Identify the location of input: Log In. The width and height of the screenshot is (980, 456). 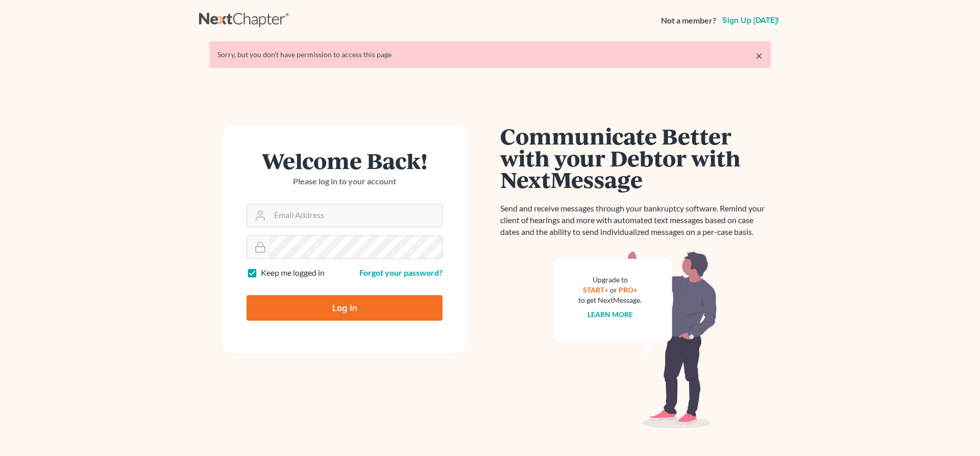
(345, 308).